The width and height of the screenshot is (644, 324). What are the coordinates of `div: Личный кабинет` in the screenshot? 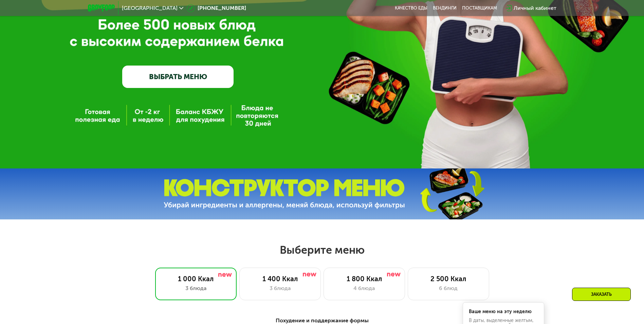 It's located at (535, 8).